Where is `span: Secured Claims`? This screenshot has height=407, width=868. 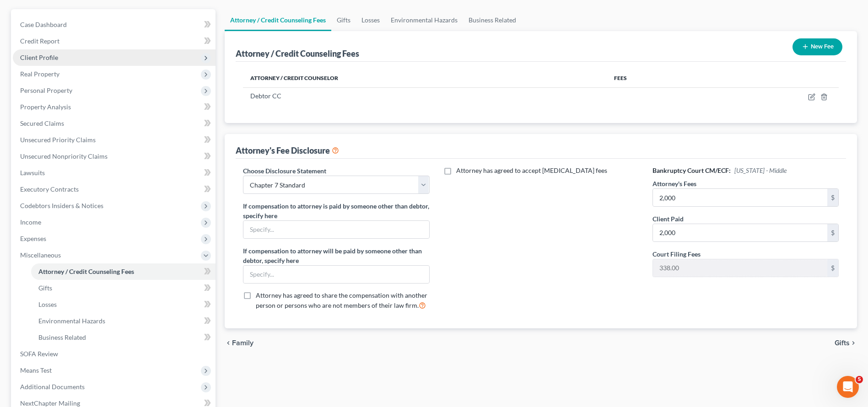 span: Secured Claims is located at coordinates (42, 123).